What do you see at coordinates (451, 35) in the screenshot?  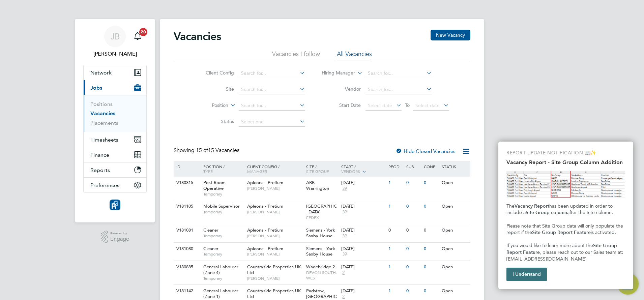 I see `button: New Vacancy` at bounding box center [451, 35].